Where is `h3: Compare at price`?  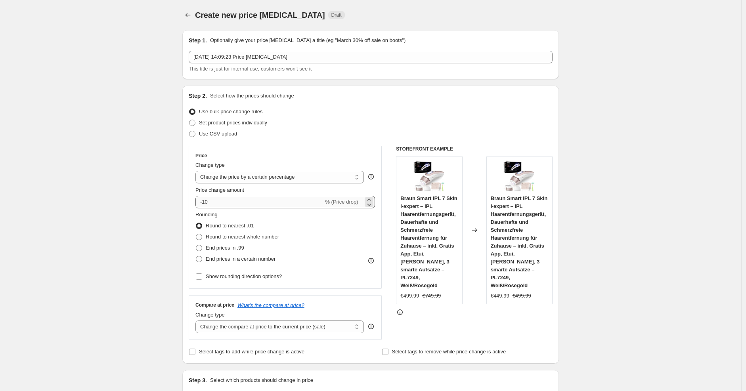
h3: Compare at price is located at coordinates (215, 305).